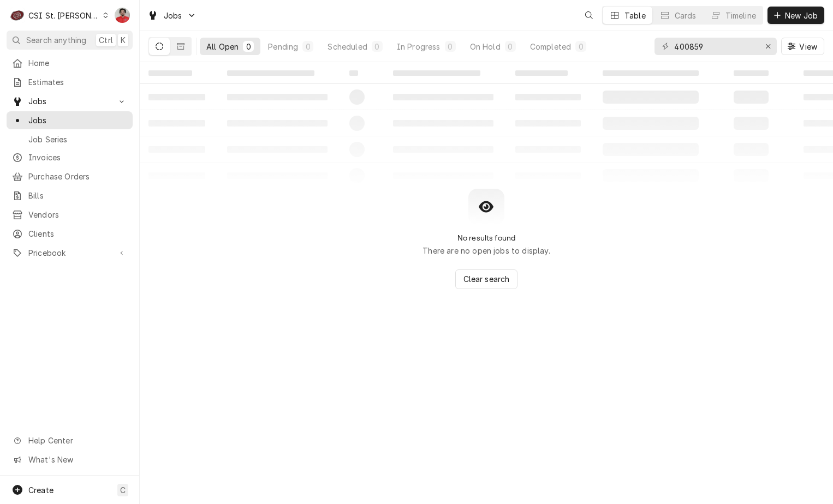  Describe the element at coordinates (77, 157) in the screenshot. I see `span: Invoices` at that location.